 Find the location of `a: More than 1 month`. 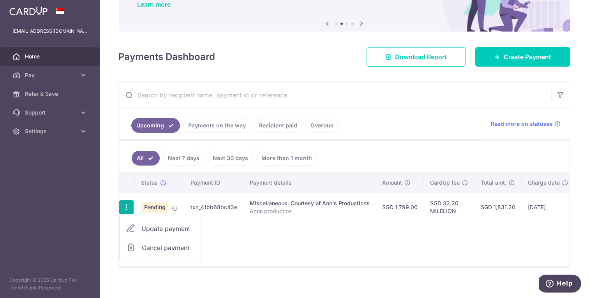

a: More than 1 month is located at coordinates (287, 158).